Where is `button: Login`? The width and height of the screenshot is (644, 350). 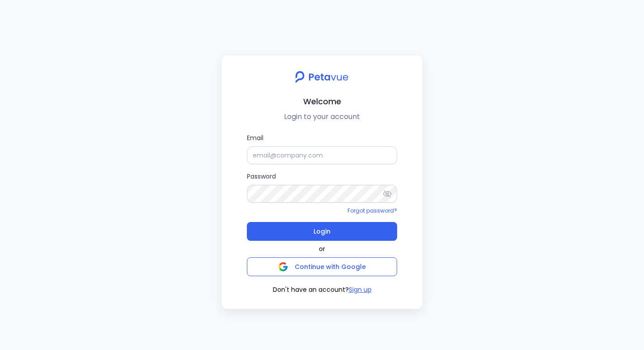 button: Login is located at coordinates (322, 231).